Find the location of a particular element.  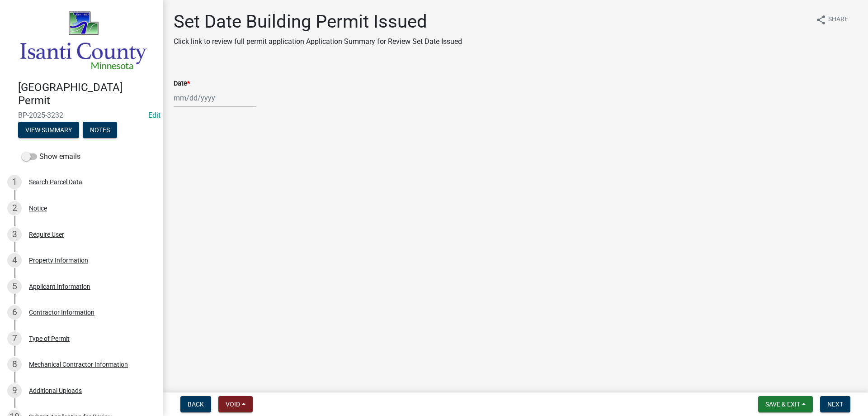

div: 4 is located at coordinates (14, 260).